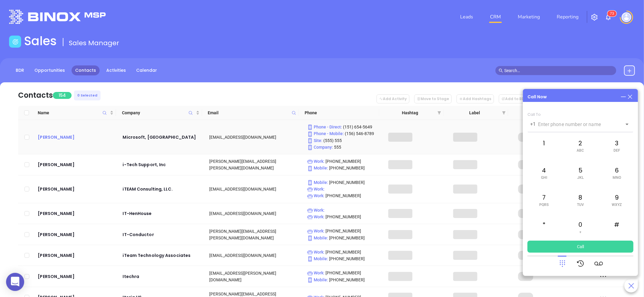  I want to click on a: IT-HenHouse, so click(162, 214).